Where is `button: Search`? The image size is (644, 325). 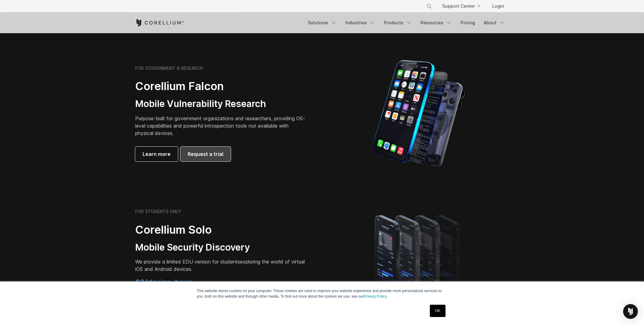
button: Search is located at coordinates (429, 6).